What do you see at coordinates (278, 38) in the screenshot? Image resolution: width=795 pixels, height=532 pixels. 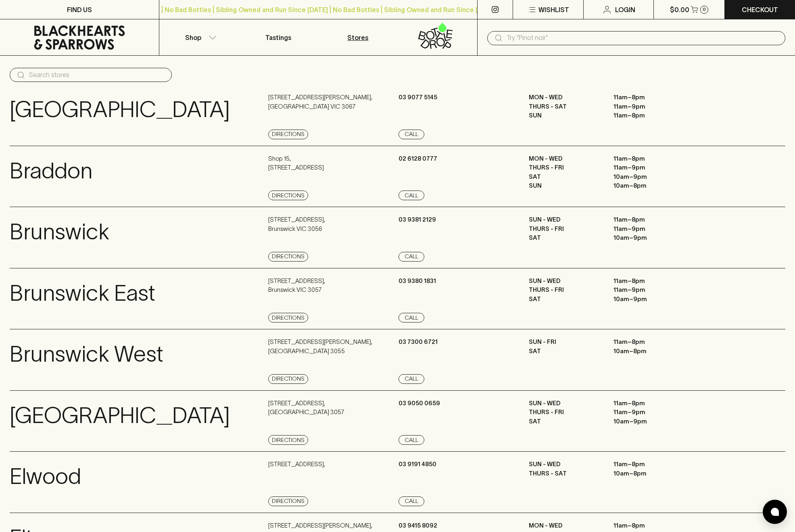 I see `p: Tastings` at bounding box center [278, 38].